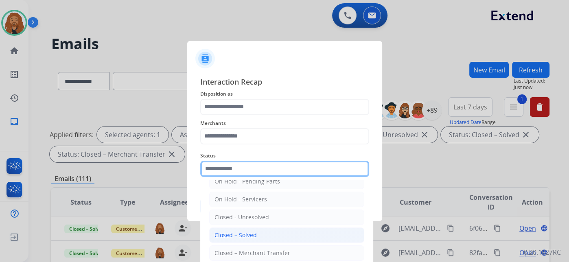 The image size is (569, 262). What do you see at coordinates (284, 94) in the screenshot?
I see `span: Disposition as` at bounding box center [284, 94].